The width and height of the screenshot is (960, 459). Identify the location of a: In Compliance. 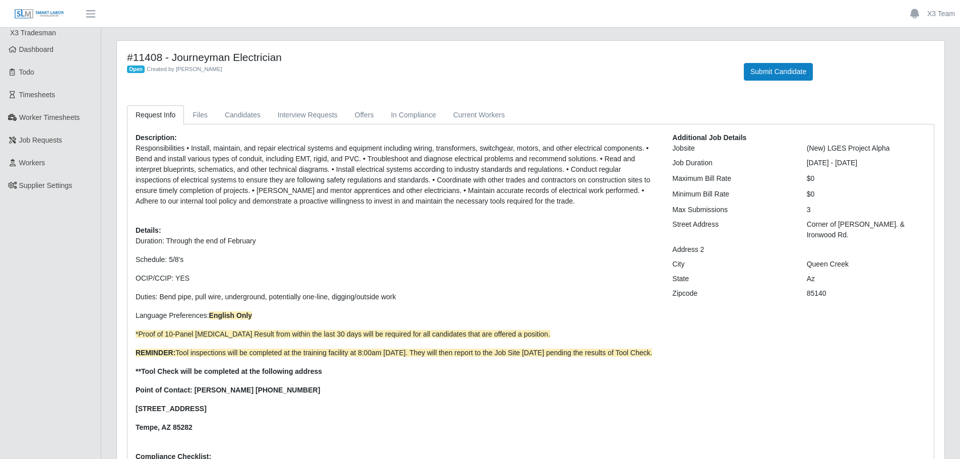
(414, 115).